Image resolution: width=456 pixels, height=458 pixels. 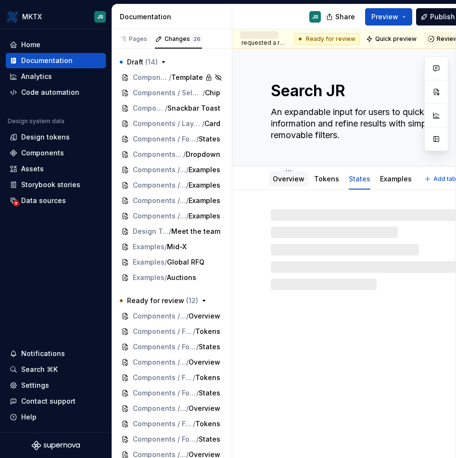 What do you see at coordinates (172, 439) in the screenshot?
I see `a: Components / Form Fields / Toggle/States` at bounding box center [172, 439].